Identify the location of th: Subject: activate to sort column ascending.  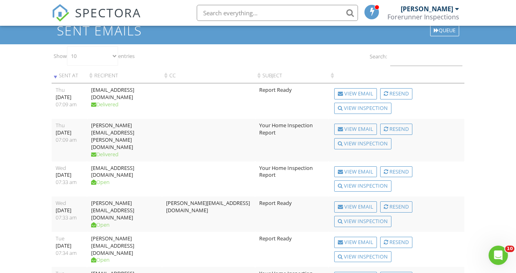
(292, 76).